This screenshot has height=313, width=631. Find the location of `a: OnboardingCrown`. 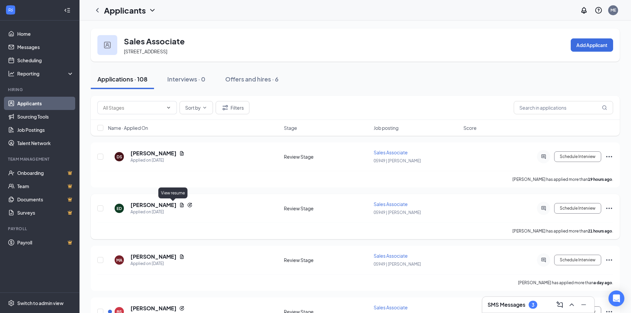

a: OnboardingCrown is located at coordinates (45, 173).